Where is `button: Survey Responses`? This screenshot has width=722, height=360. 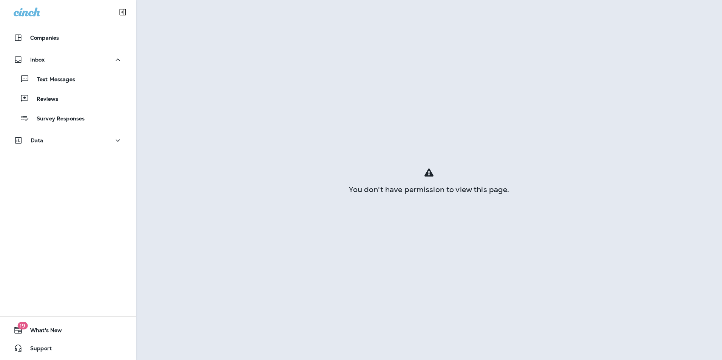 button: Survey Responses is located at coordinates (68, 118).